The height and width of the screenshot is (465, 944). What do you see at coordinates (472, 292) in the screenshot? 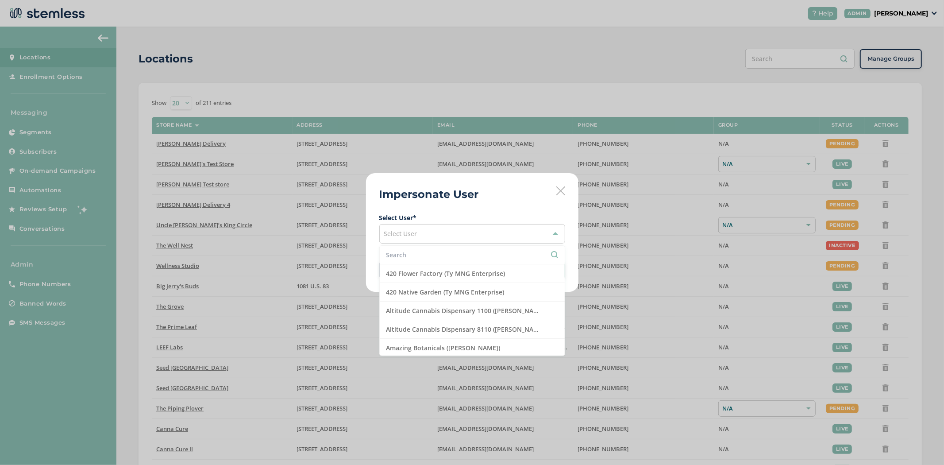
I see `li: 420 Native Garden (Ty MNG Enterprise)` at bounding box center [472, 292].